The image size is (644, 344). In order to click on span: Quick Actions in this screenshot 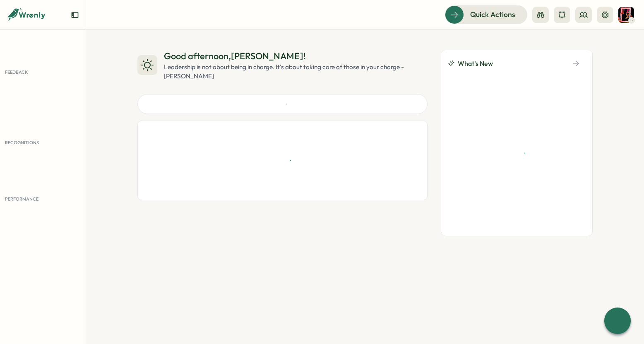, I will do `click(493, 14)`.